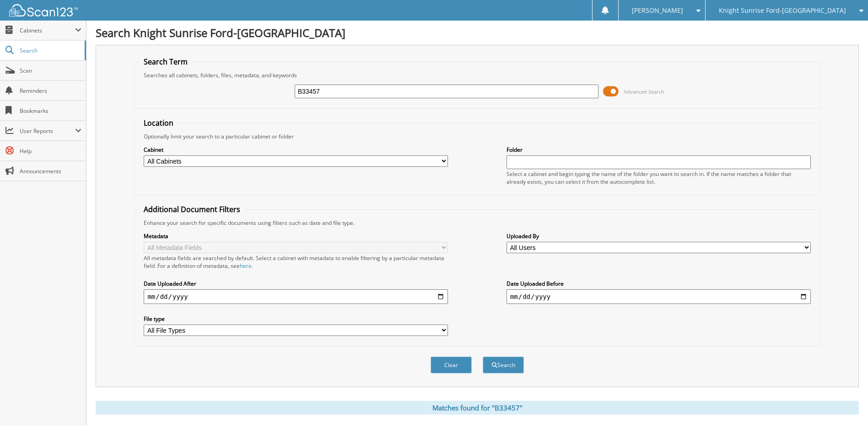 The height and width of the screenshot is (426, 868). Describe the element at coordinates (192, 210) in the screenshot. I see `legend: Additional Document Filters` at that location.